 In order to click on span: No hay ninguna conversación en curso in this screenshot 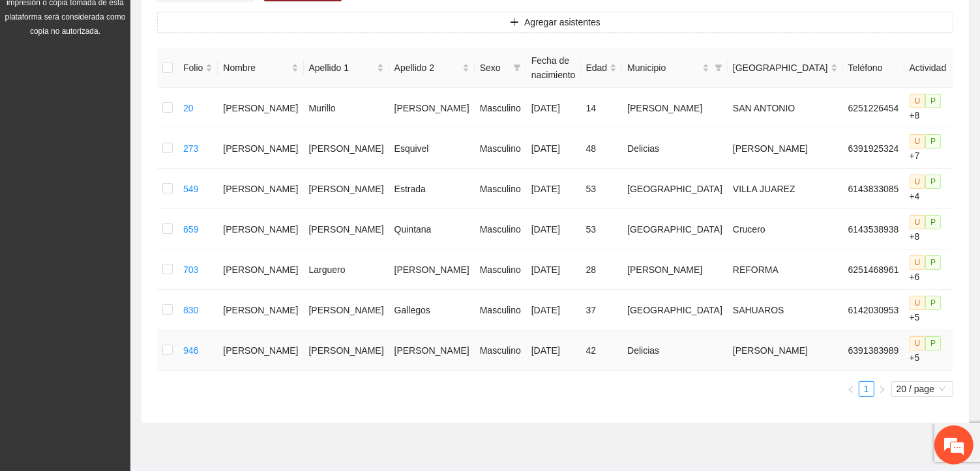, I will do `click(127, 243)`.